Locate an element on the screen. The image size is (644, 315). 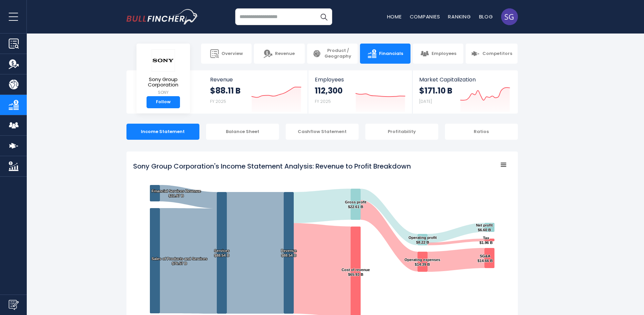
a: Employees 112,300 FY 2025 is located at coordinates (360, 92).